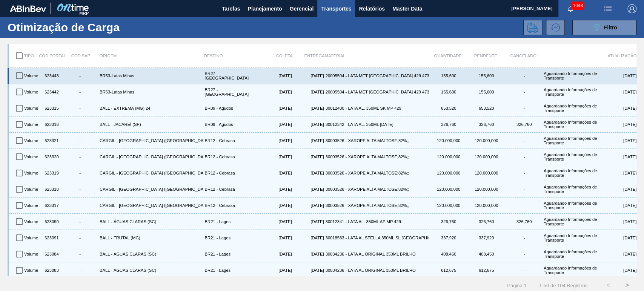  I want to click on div: Pendente, so click(486, 56).